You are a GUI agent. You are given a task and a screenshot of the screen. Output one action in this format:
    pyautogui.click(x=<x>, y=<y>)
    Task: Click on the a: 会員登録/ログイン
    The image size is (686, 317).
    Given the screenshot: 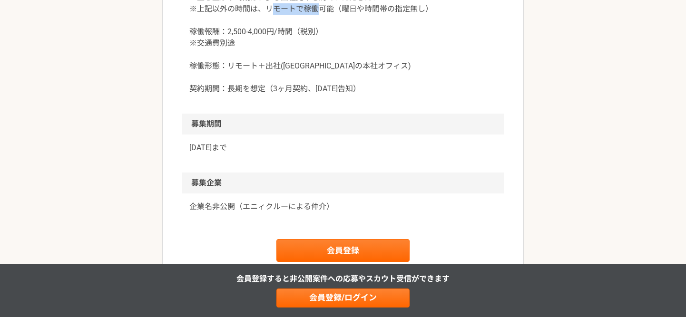 What is the action you would take?
    pyautogui.click(x=343, y=298)
    